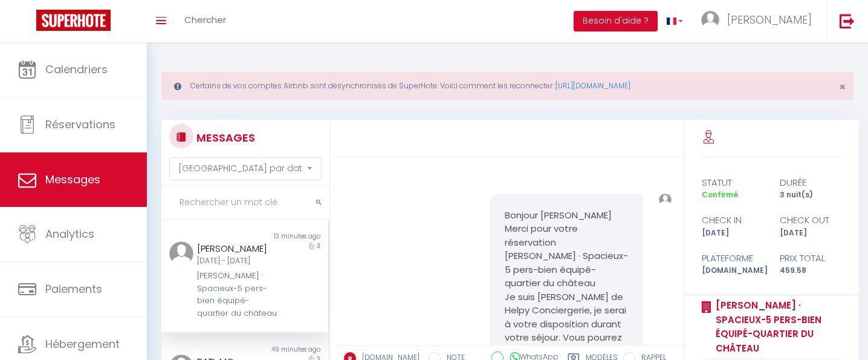  I want to click on div: durée, so click(811, 183).